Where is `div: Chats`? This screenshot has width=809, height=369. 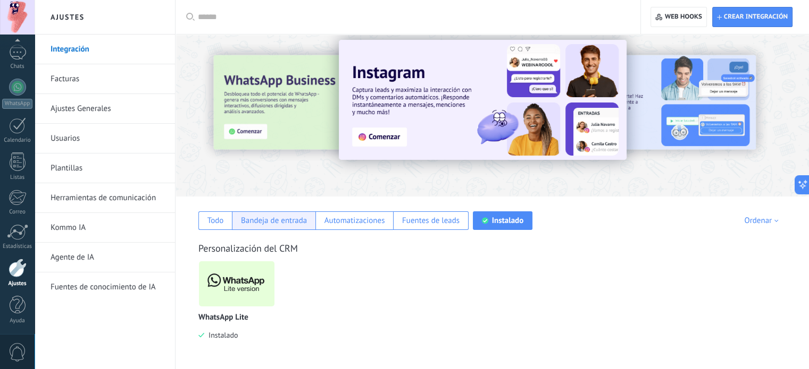 div: Chats is located at coordinates (18, 66).